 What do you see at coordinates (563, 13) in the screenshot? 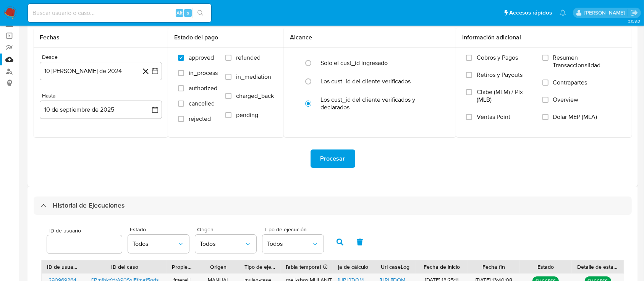
I see `a: Notificaciones` at bounding box center [563, 13].